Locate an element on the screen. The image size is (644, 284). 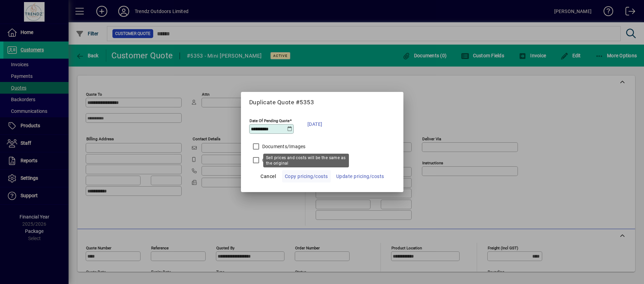
span: Update pricing/costs is located at coordinates (360, 176).